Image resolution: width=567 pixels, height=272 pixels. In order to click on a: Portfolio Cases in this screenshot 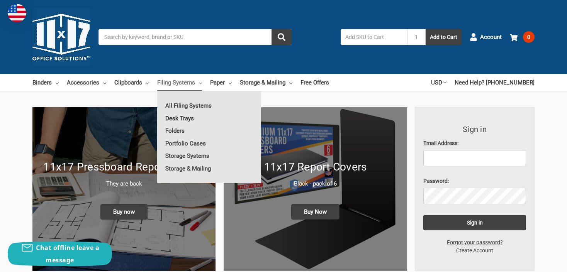, I will do `click(209, 144)`.